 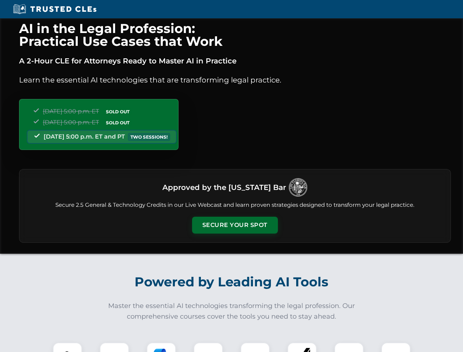 What do you see at coordinates (298, 187) in the screenshot?
I see `img: Logo` at bounding box center [298, 187].